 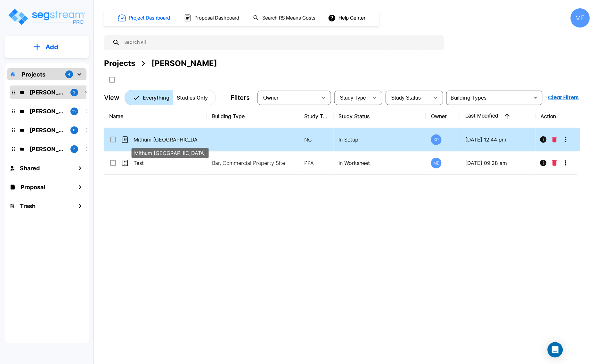 What do you see at coordinates (112, 80) in the screenshot?
I see `button: SelectAll` at bounding box center [112, 80].